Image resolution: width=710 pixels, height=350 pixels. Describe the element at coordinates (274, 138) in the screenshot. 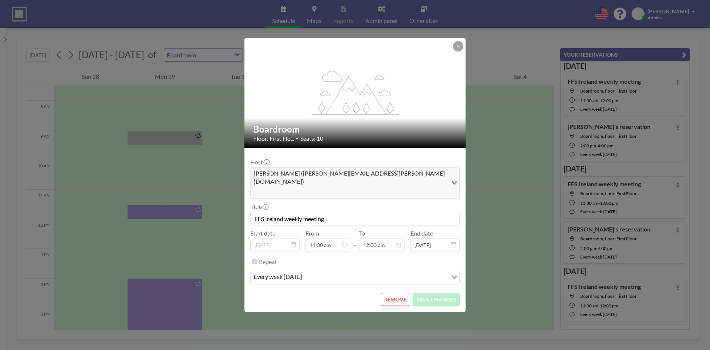

I see `span: Floor: First Flo...` at that location.